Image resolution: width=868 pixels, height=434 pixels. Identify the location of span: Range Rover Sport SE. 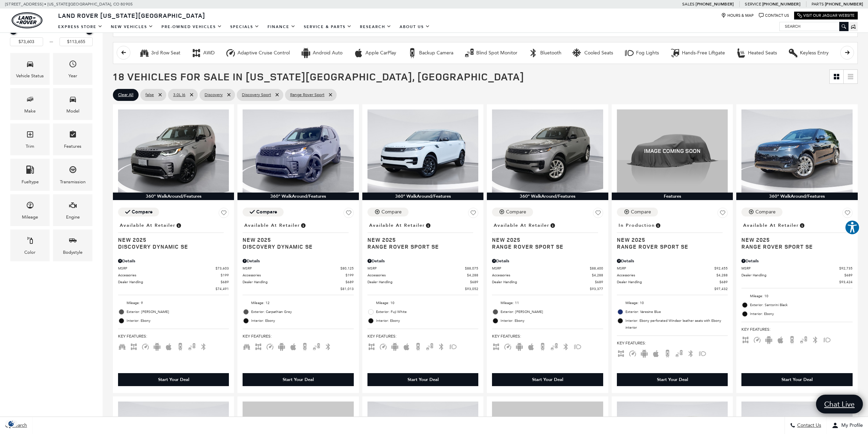
(420, 246).